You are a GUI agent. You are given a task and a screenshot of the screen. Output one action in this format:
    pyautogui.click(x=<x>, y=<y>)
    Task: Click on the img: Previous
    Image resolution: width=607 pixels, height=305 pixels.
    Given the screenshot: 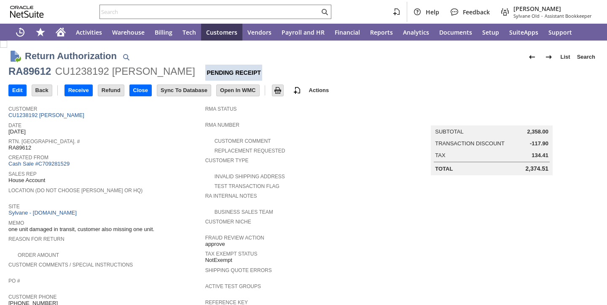 What is the action you would take?
    pyautogui.click(x=532, y=57)
    